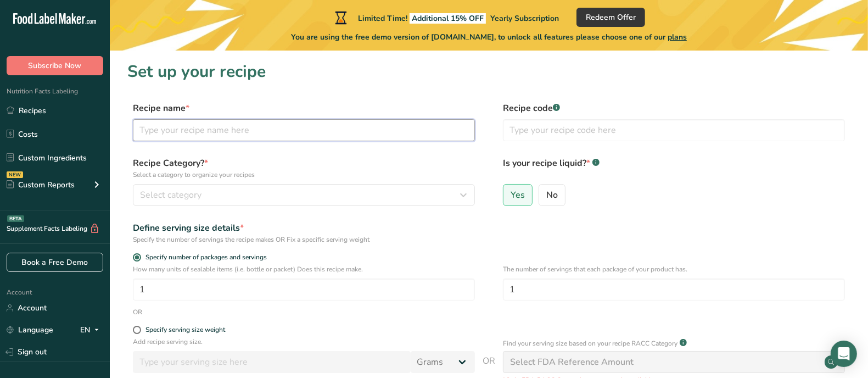 This screenshot has width=868, height=378. Describe the element at coordinates (844, 354) in the screenshot. I see `div: Open Intercom Messenger` at that location.